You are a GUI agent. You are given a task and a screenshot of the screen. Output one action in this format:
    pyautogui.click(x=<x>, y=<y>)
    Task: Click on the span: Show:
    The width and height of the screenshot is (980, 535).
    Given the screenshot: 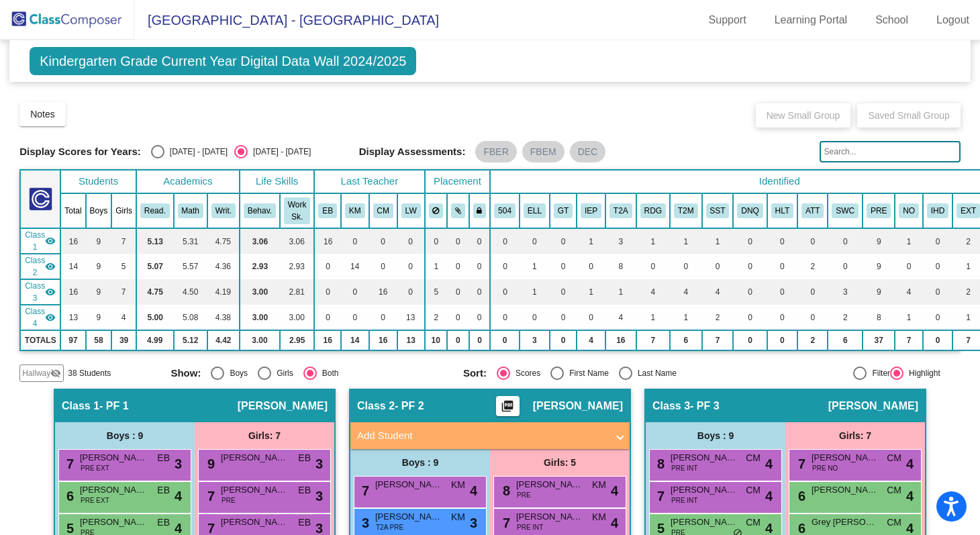 What is the action you would take?
    pyautogui.click(x=185, y=373)
    